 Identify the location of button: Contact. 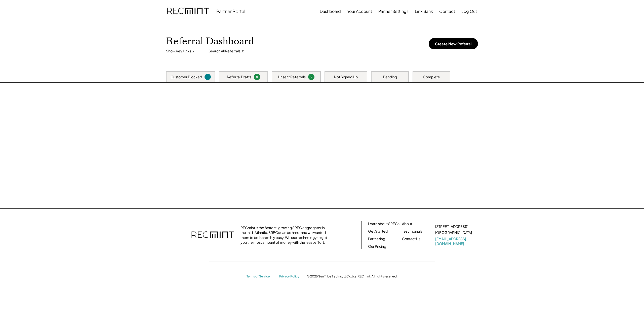
(447, 11).